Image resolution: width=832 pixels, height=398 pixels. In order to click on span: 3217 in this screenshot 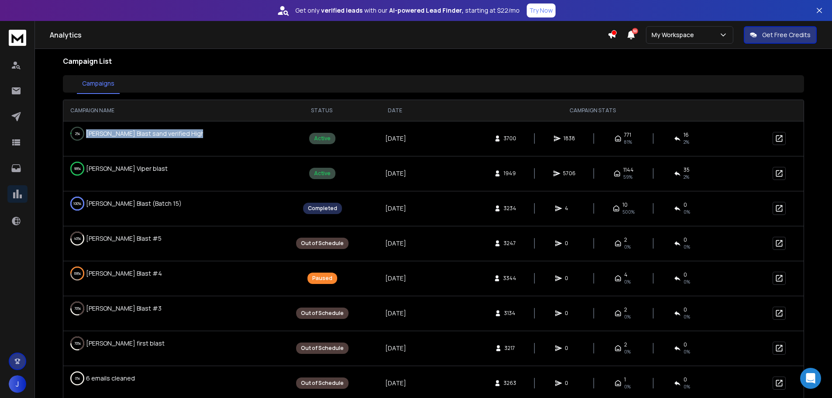, I will do `click(510, 348)`.